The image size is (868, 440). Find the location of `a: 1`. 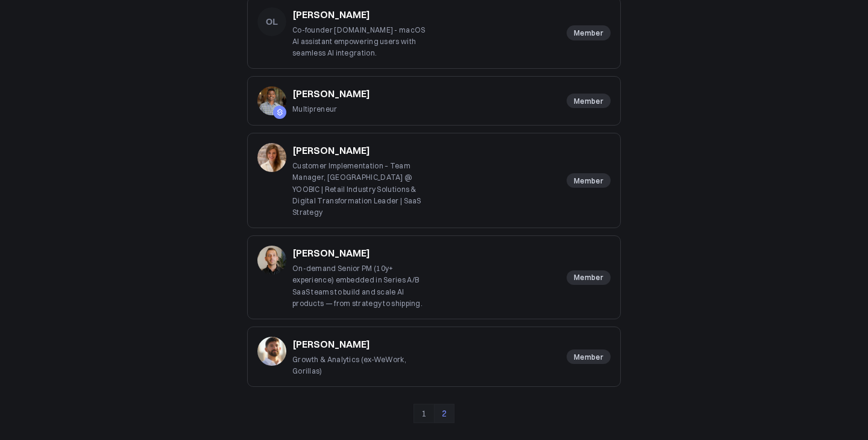

a: 1 is located at coordinates (424, 413).